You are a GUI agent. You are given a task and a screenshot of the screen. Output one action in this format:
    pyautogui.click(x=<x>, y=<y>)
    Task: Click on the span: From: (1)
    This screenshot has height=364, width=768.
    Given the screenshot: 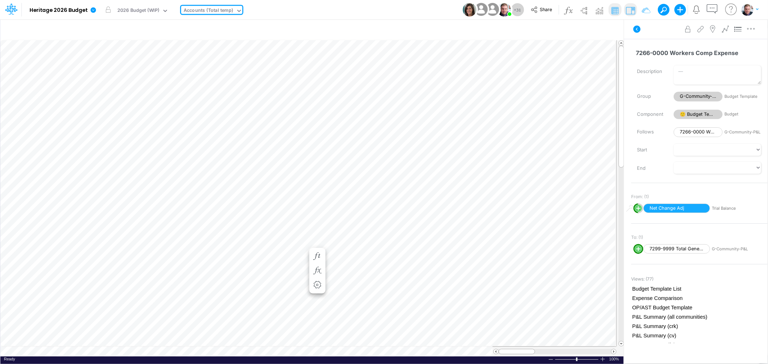 What is the action you would take?
    pyautogui.click(x=640, y=197)
    